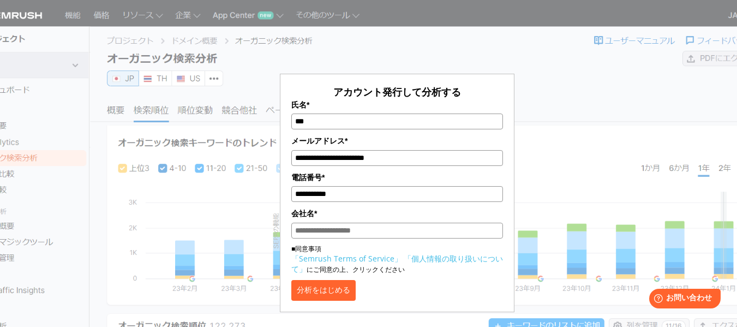 The height and width of the screenshot is (327, 737). Describe the element at coordinates (397, 259) in the screenshot. I see `p: ■同意事項 にご同意の上、クリックください` at that location.